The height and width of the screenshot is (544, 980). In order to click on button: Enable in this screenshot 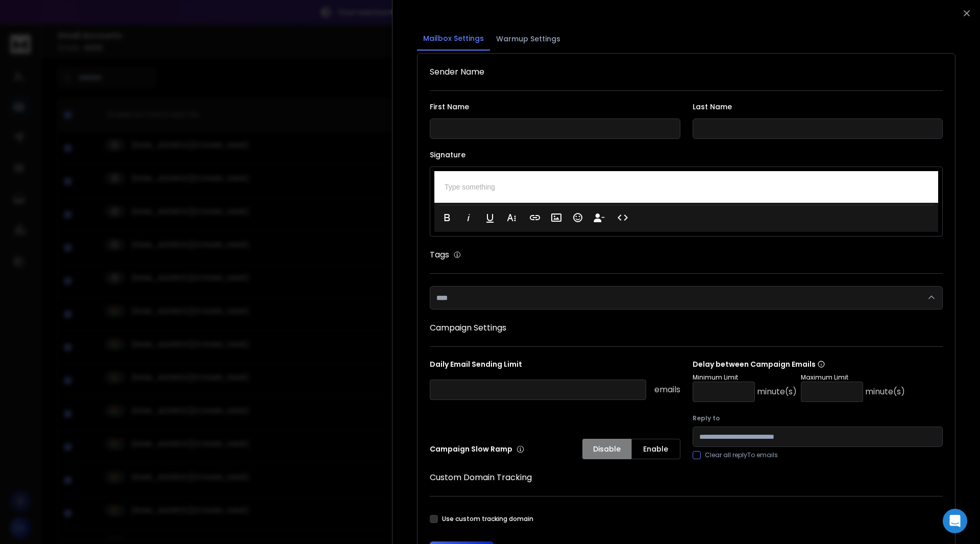, I will do `click(655, 449)`.